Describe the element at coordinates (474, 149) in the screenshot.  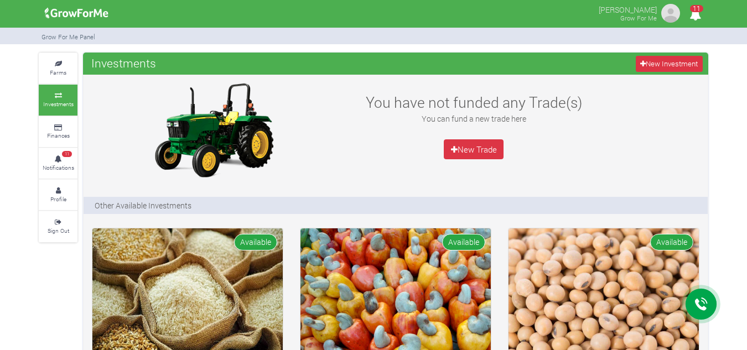
I see `a: New Trade` at that location.